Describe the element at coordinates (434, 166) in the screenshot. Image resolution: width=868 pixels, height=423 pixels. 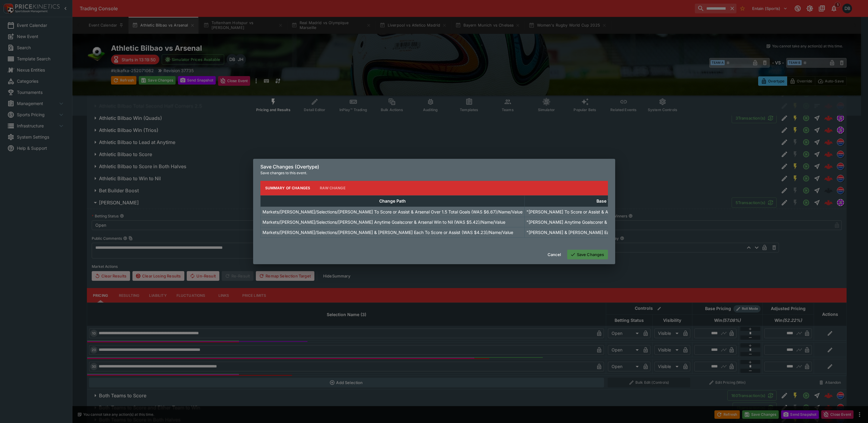
I see `h6: Save Changes (Overtype)` at that location.